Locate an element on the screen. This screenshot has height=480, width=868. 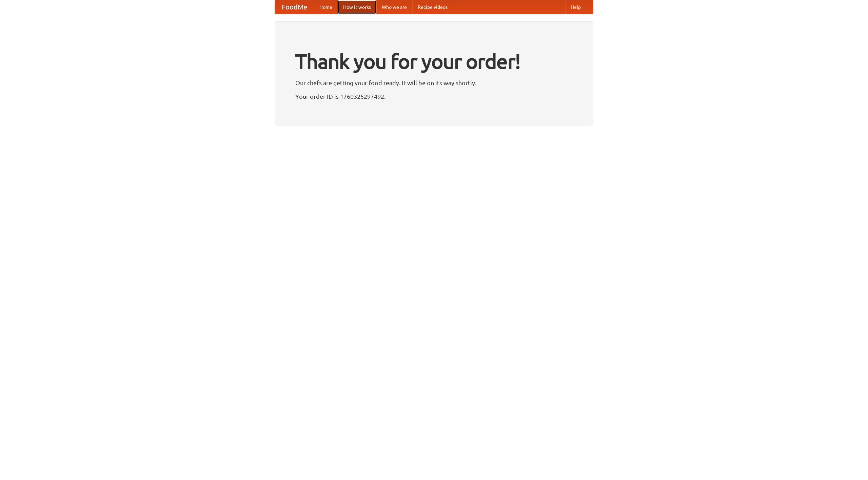
p: Your order ID is 1760325297492. is located at coordinates (434, 96).